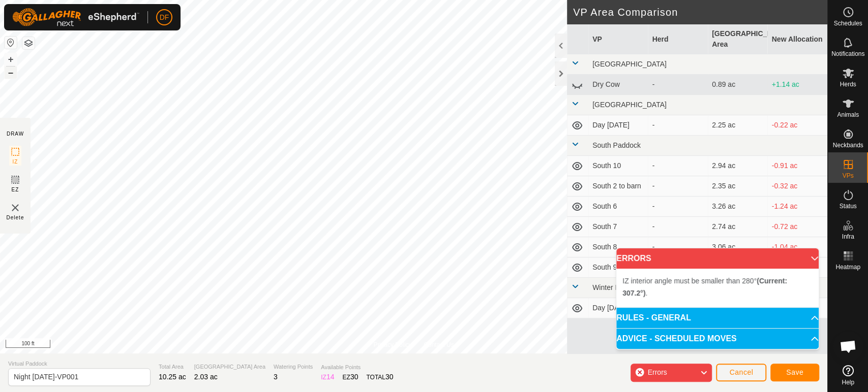  What do you see at coordinates (848, 145) in the screenshot?
I see `span: Neckbands` at bounding box center [848, 145].